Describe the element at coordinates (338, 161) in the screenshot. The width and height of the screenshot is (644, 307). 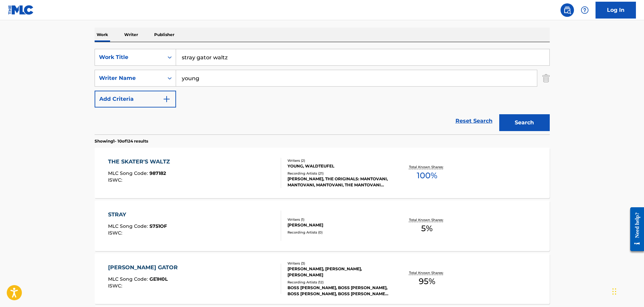
I see `div: Writers ( 2 )` at that location.